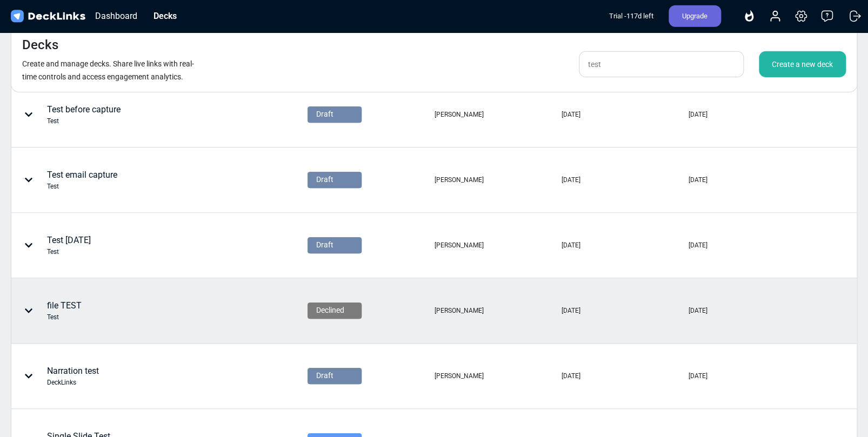 Image resolution: width=868 pixels, height=437 pixels. I want to click on div: Dashboard, so click(116, 16).